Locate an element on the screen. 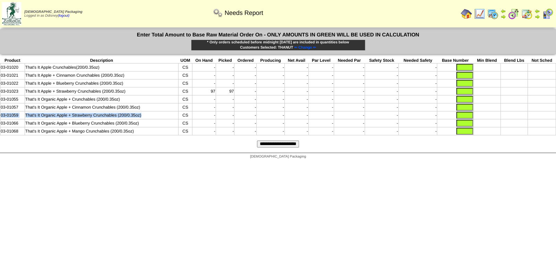  th: Base Number is located at coordinates (455, 60).